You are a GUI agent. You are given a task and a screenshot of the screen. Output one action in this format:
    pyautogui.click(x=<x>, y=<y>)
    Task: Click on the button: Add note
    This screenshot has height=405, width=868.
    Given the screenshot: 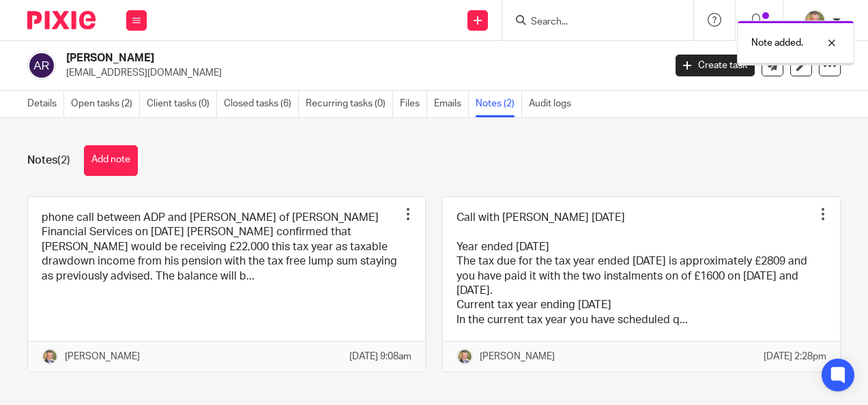 What is the action you would take?
    pyautogui.click(x=111, y=161)
    